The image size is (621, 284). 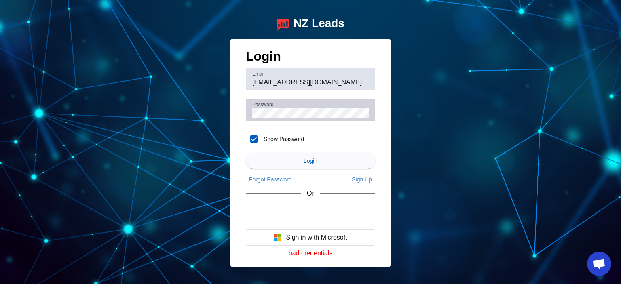 What do you see at coordinates (311, 24) in the screenshot?
I see `a: logoNZ Leads` at bounding box center [311, 24].